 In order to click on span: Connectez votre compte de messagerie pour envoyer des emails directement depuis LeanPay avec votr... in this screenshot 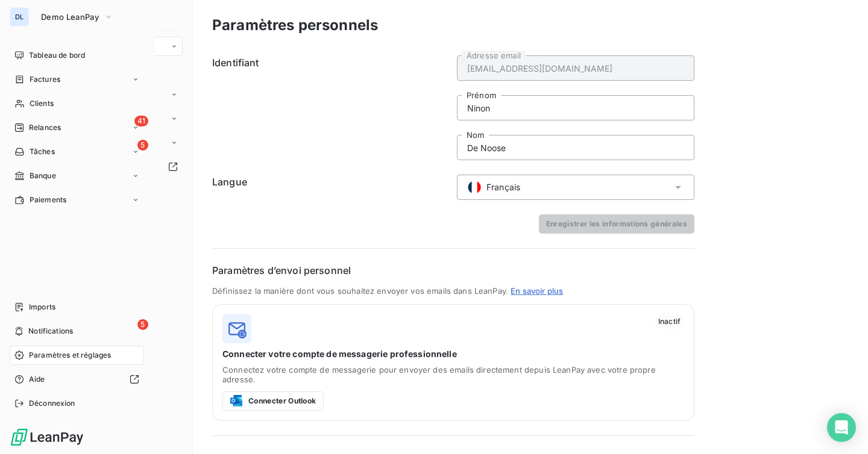, I will do `click(453, 375)`.